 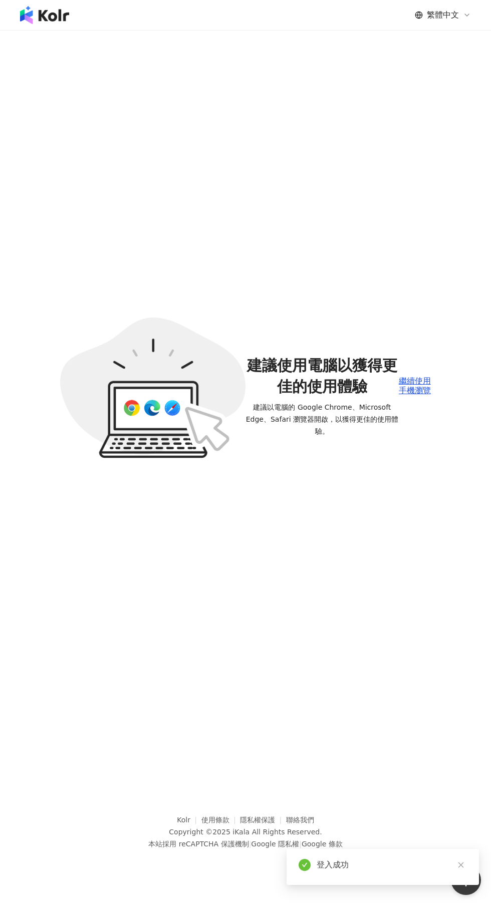 I want to click on div: Copyright © 2025 All Rights Reserved., so click(x=245, y=832).